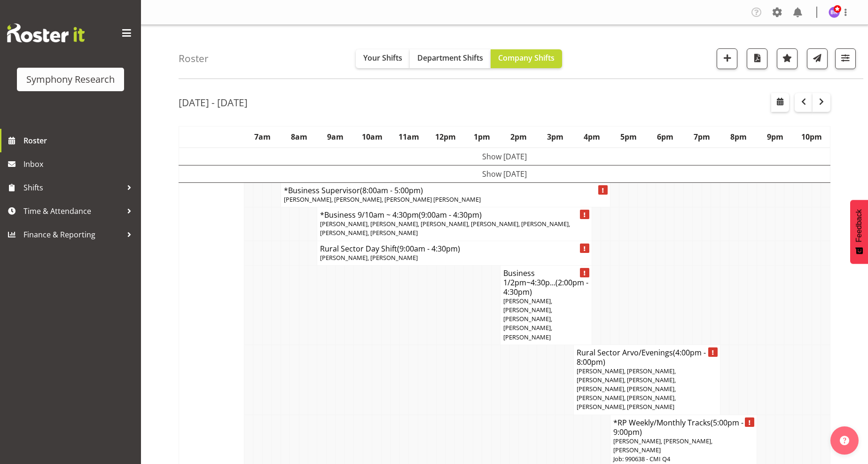  What do you see at coordinates (545, 287) in the screenshot?
I see `span: (2:00pm - 4:30pm)` at bounding box center [545, 287].